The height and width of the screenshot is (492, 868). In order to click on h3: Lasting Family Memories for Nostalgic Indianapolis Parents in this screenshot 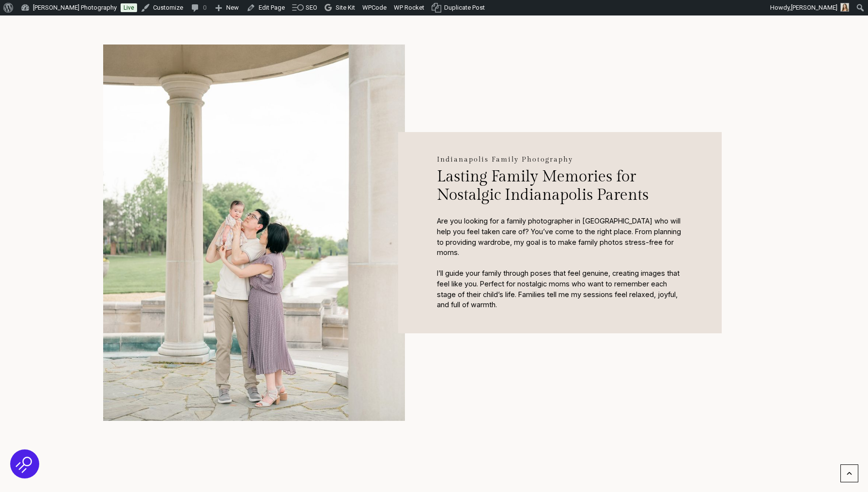, I will do `click(560, 191)`.